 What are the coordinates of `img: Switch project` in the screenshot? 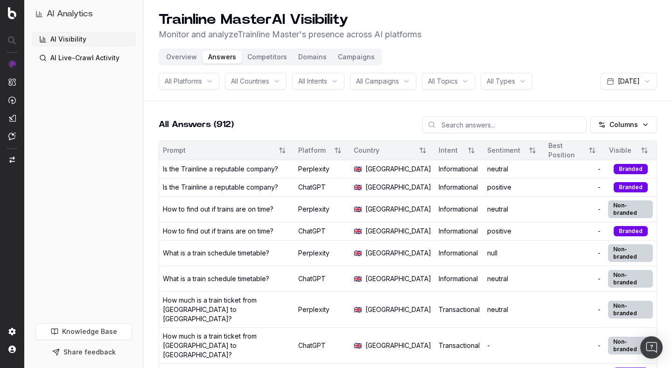 It's located at (12, 160).